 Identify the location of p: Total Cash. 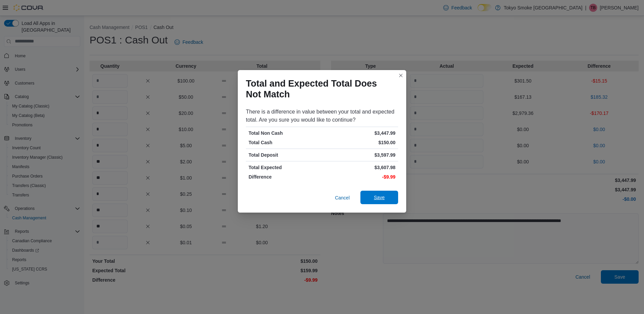
(285, 142).